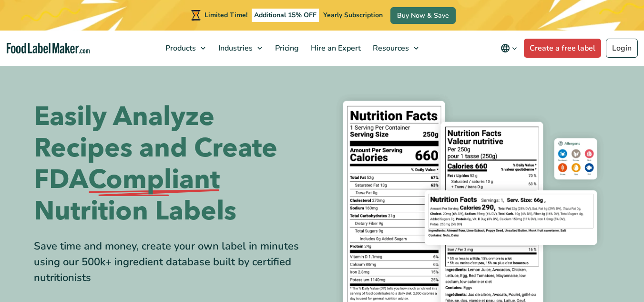 This screenshot has height=302, width=644. I want to click on a: Pricing, so click(286, 48).